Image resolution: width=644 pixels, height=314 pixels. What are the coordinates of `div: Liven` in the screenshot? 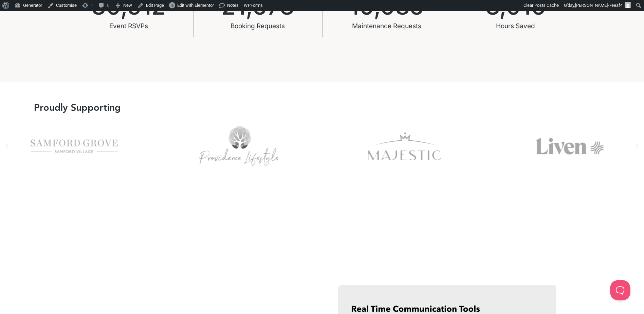 It's located at (570, 146).